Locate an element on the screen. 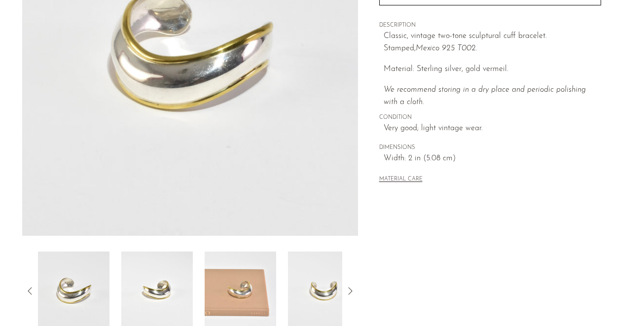 The height and width of the screenshot is (326, 644). button: MATERIAL CARE is located at coordinates (401, 179).